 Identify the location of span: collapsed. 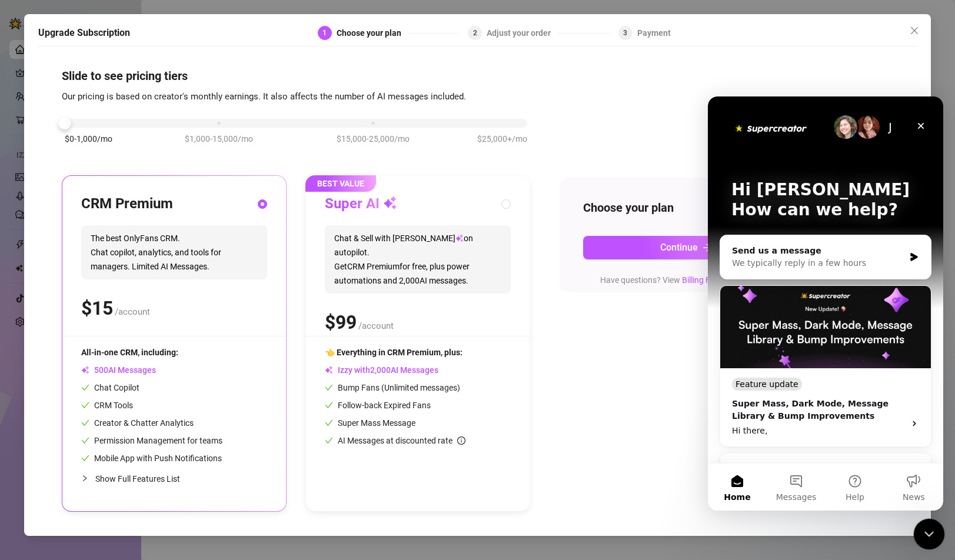
(85, 478).